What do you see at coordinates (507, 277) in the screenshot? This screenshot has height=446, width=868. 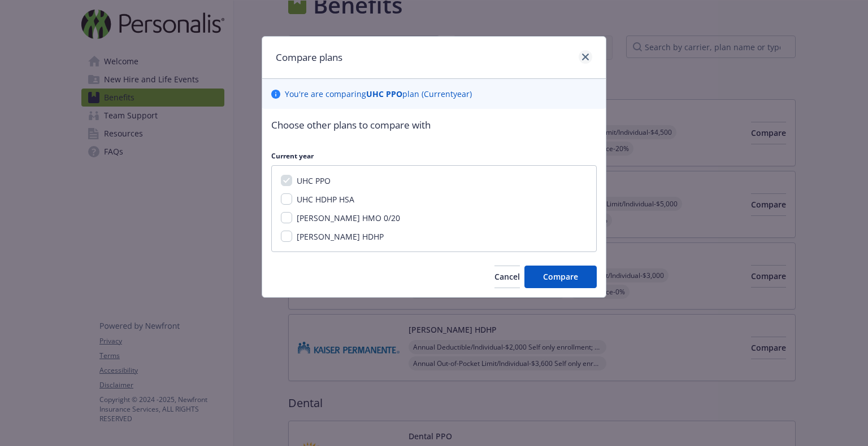 I see `button: Cancel` at bounding box center [507, 277].